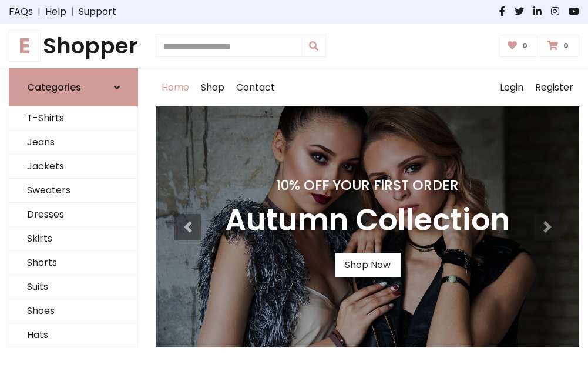 The image size is (588, 378). What do you see at coordinates (73, 310) in the screenshot?
I see `a: Shoes` at bounding box center [73, 310].